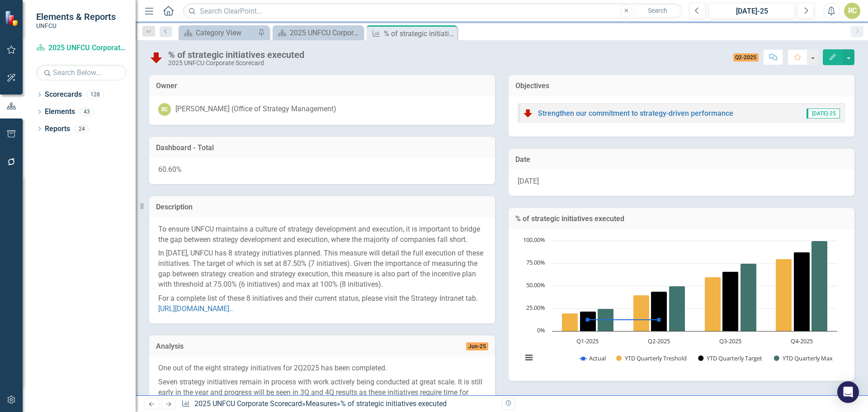 Image resolution: width=868 pixels, height=412 pixels. Describe the element at coordinates (679, 304) in the screenshot. I see `svg: Interactive chart` at that location.